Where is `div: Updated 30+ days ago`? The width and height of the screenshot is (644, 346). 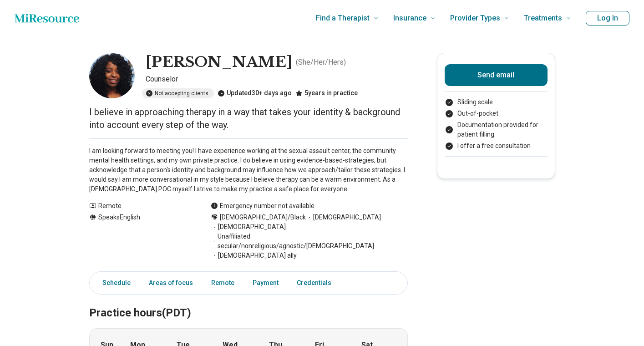
div: Updated 30+ days ago is located at coordinates (254, 93).